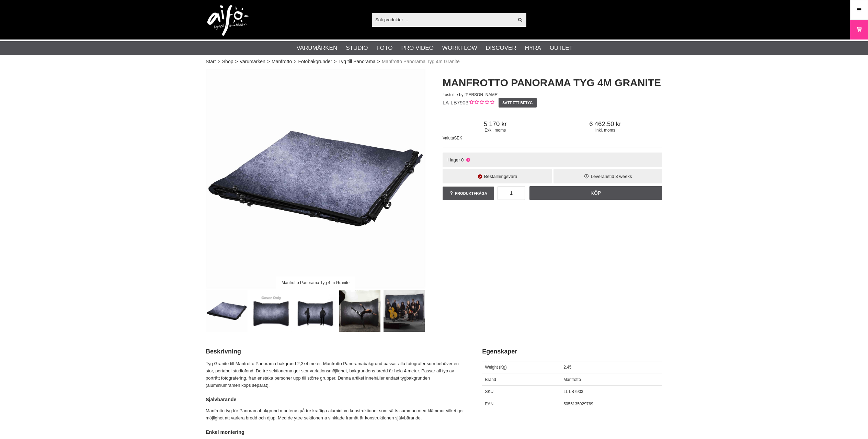  I want to click on span: Beställningsvara, so click(501, 176).